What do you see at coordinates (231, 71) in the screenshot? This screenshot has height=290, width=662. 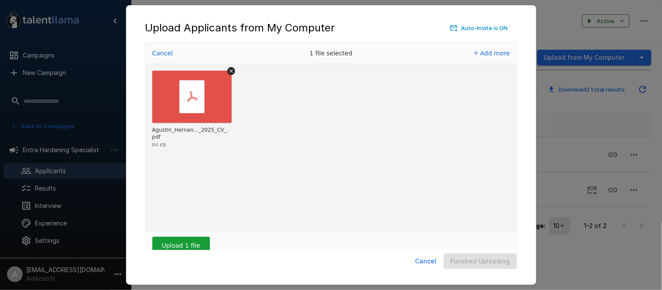 I see `button: Remove file` at bounding box center [231, 71].